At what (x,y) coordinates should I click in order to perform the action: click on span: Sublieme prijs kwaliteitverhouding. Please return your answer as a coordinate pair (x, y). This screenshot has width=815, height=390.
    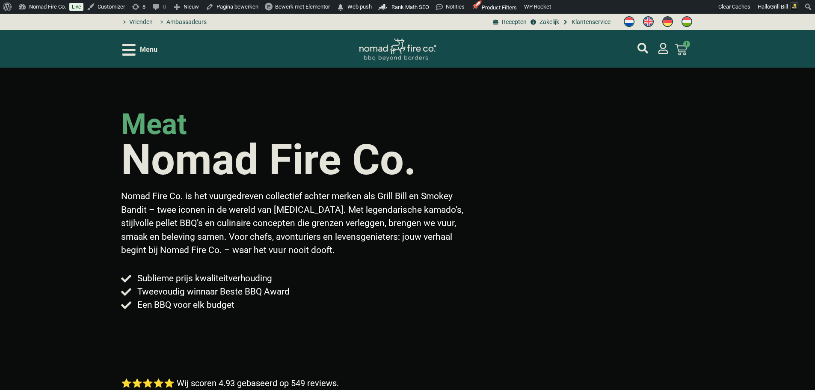
    Looking at the image, I should click on (204, 278).